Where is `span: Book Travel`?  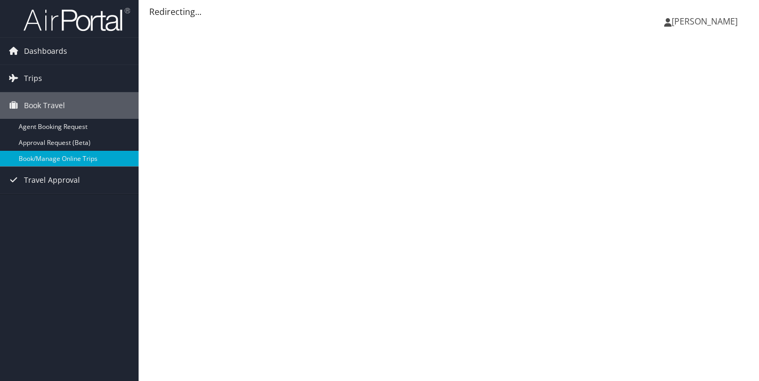
span: Book Travel is located at coordinates (44, 106).